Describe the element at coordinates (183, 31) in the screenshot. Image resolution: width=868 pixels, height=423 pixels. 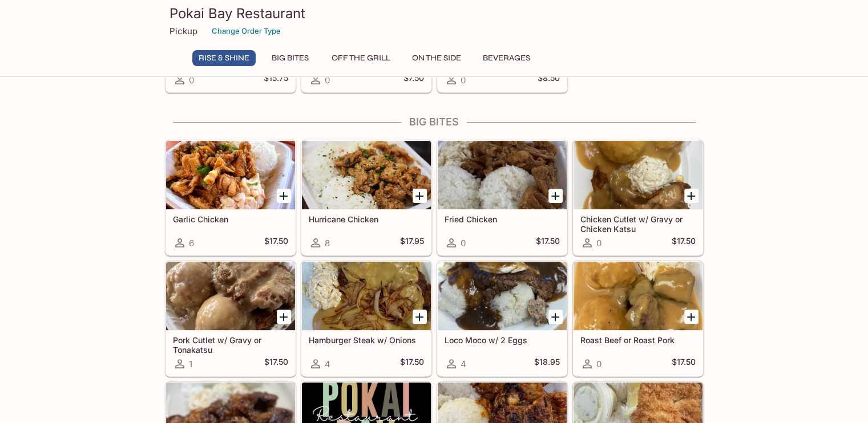
I see `p: Pickup` at that location.